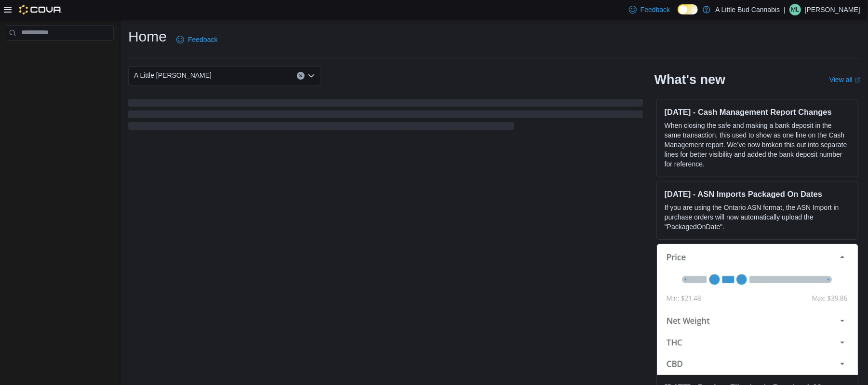  What do you see at coordinates (147, 37) in the screenshot?
I see `h1: Home` at bounding box center [147, 37].